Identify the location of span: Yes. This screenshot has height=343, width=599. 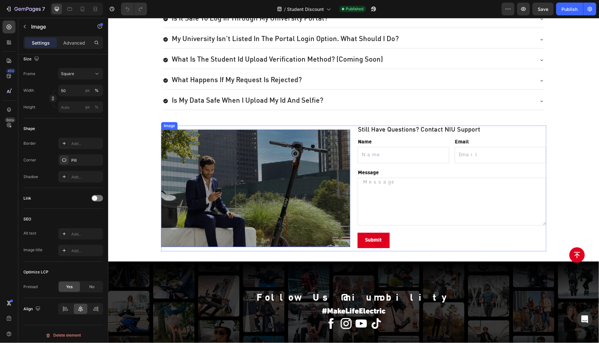
(69, 287).